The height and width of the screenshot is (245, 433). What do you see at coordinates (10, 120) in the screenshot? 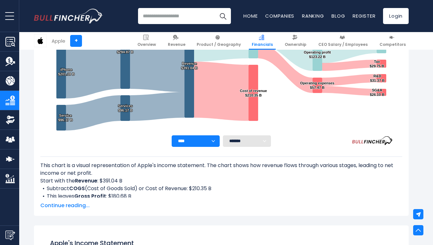
I see `img: Ownership` at bounding box center [10, 120].